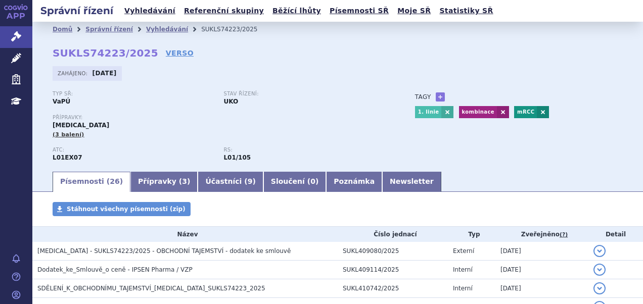 The height and width of the screenshot is (304, 643). Describe the element at coordinates (61, 102) in the screenshot. I see `strong: VaPÚ` at that location.